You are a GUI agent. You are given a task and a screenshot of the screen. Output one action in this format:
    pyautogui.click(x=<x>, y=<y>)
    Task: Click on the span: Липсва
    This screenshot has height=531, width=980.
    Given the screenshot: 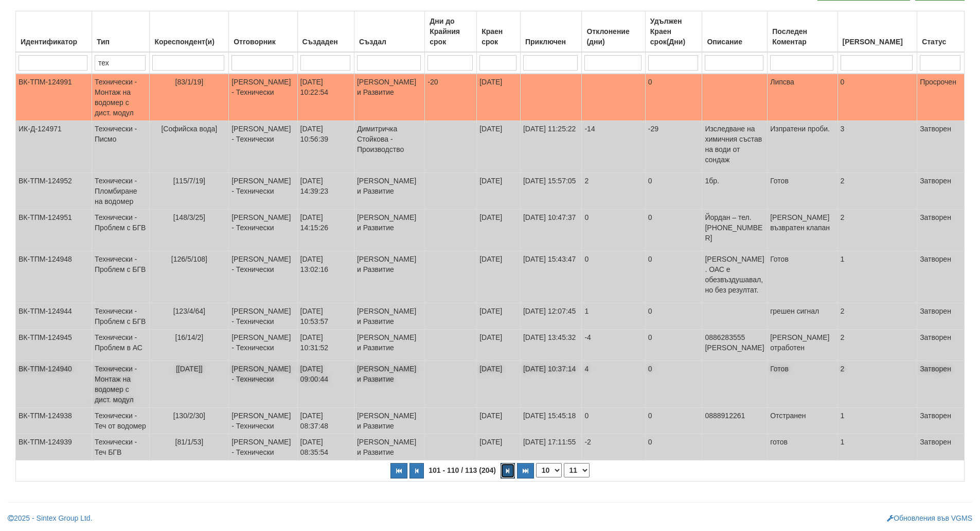 What is the action you would take?
    pyautogui.click(x=782, y=82)
    